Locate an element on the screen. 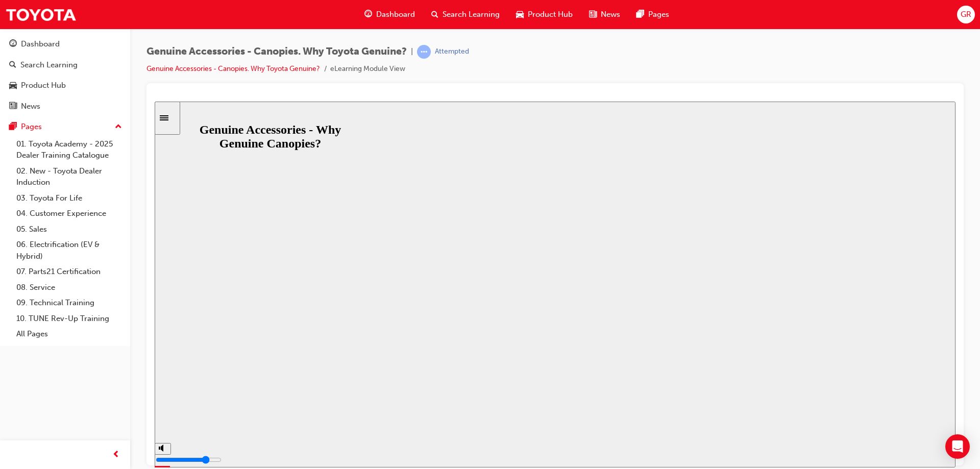 The width and height of the screenshot is (980, 469). li: eLearning Module View is located at coordinates (368, 69).